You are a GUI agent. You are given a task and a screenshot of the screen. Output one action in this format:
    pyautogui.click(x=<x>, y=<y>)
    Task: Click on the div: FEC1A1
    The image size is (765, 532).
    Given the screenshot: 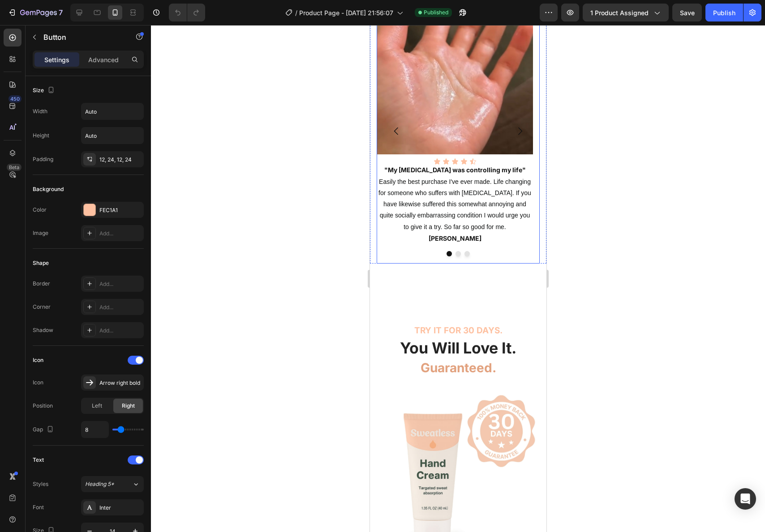 What is the action you would take?
    pyautogui.click(x=120, y=210)
    